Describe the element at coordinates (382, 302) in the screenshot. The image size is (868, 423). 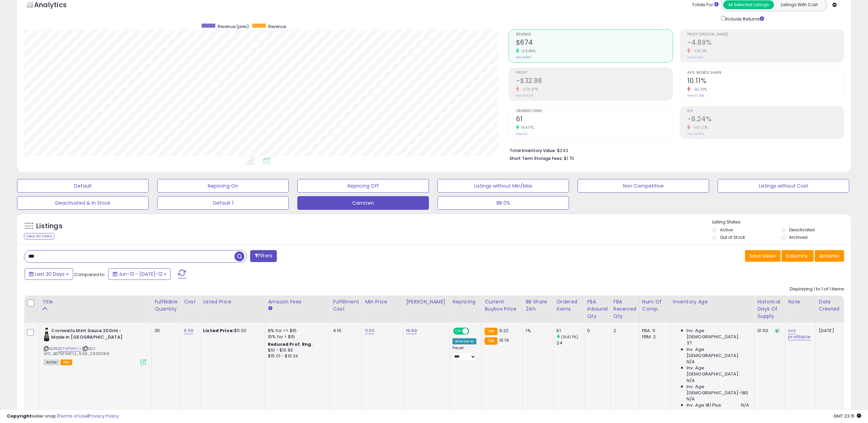
I see `div: Min Price` at that location.